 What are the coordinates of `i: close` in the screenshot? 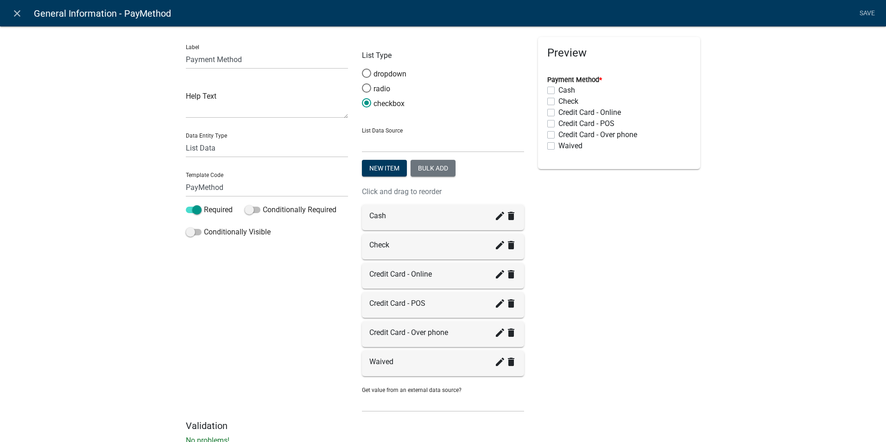 It's located at (17, 13).